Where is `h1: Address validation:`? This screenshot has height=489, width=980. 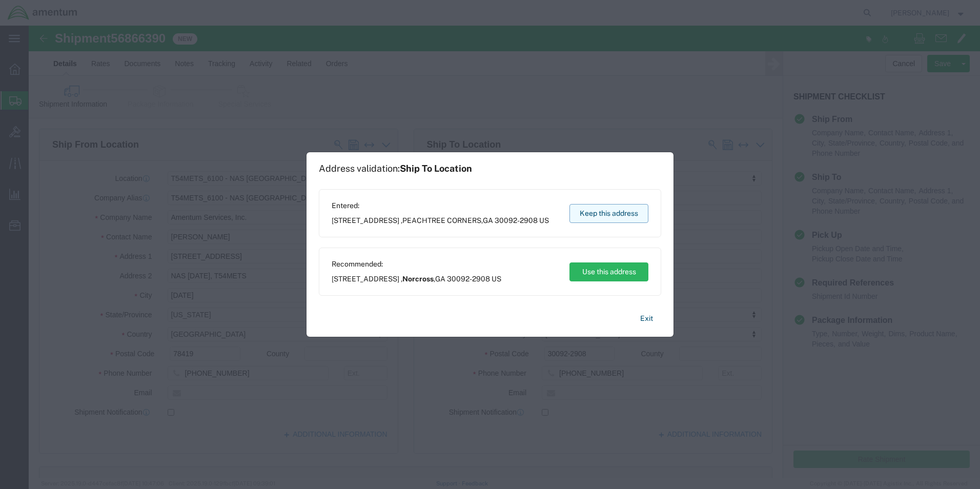
h1: Address validation: is located at coordinates (396, 169).